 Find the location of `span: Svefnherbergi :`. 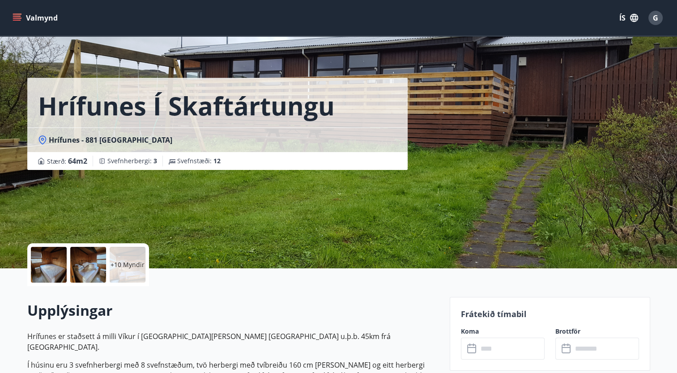

span: Svefnherbergi : is located at coordinates (132, 161).